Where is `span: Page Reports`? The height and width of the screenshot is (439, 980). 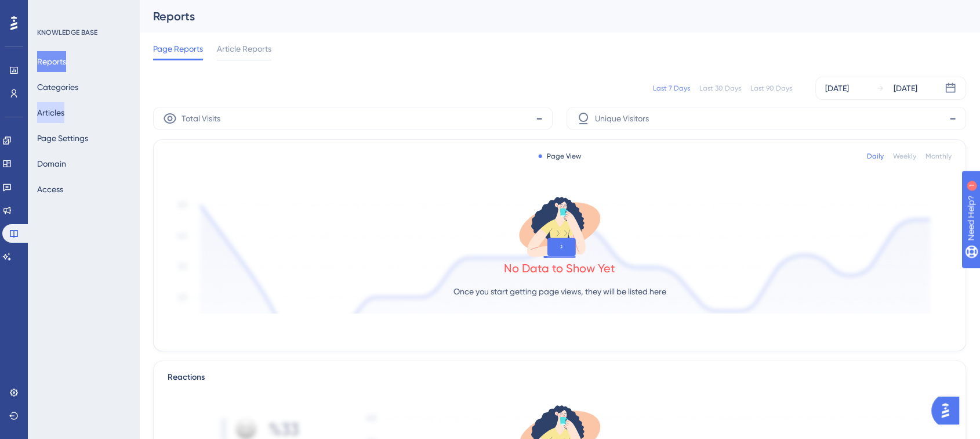
span: Page Reports is located at coordinates (178, 49).